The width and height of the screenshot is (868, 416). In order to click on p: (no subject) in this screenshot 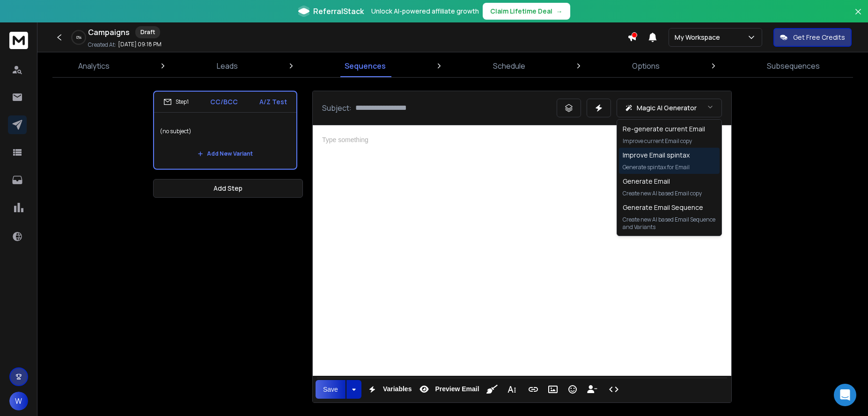, I will do `click(225, 131)`.